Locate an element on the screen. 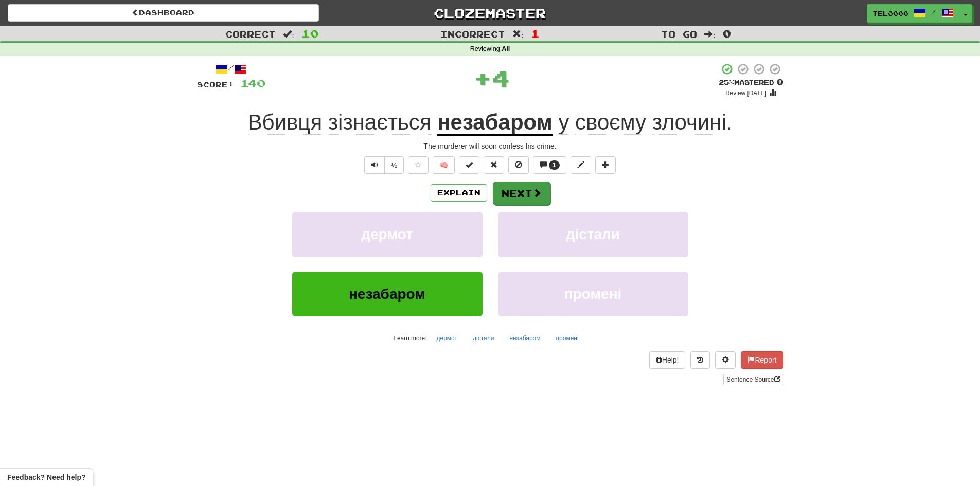  strong: All is located at coordinates (505, 49).